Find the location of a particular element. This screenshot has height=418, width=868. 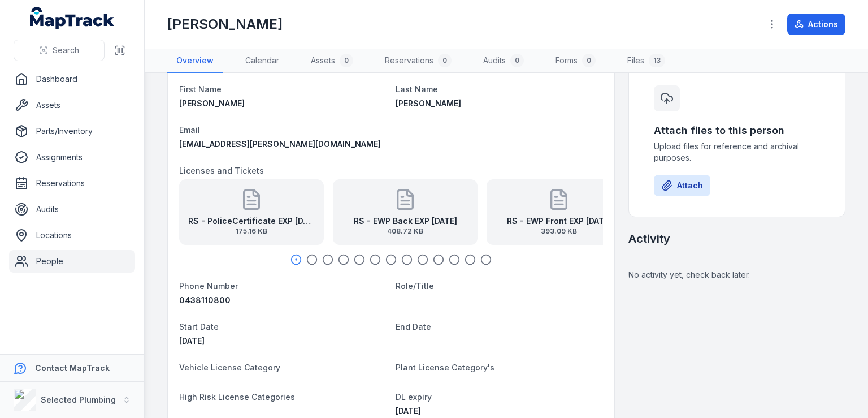

span: Phone Number is located at coordinates (208, 286).